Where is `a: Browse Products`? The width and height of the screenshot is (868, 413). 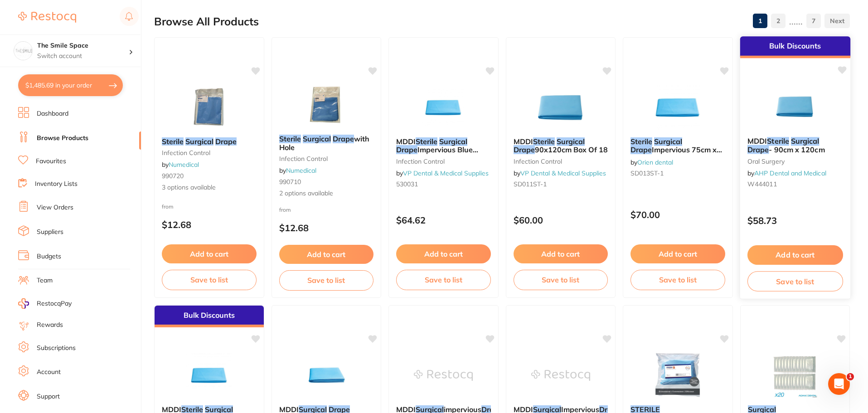 a: Browse Products is located at coordinates (63, 138).